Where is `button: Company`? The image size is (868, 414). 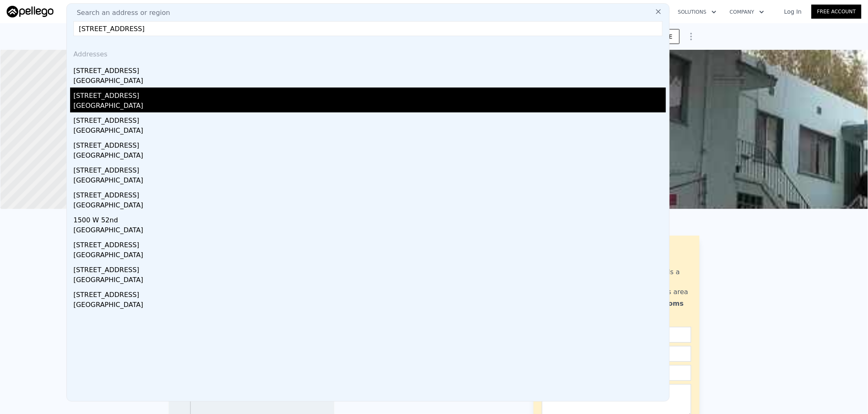 button: Company is located at coordinates (747, 12).